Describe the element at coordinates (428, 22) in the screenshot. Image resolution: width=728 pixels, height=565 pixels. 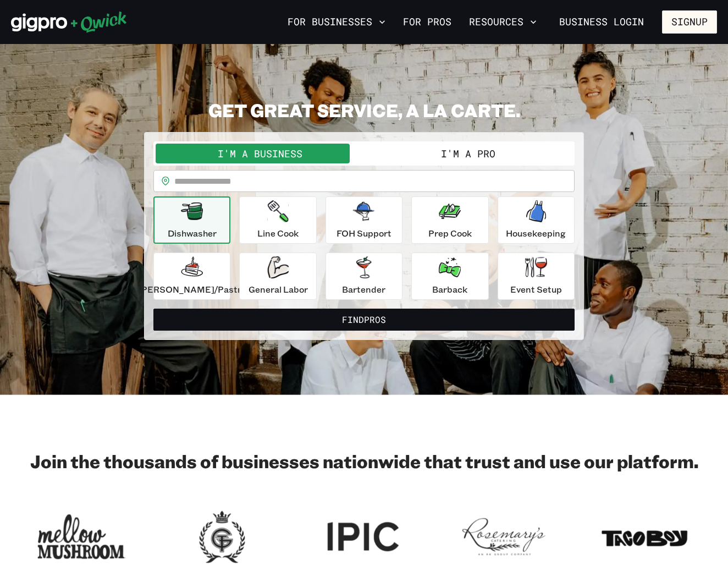
I see `a: For Pros` at that location.